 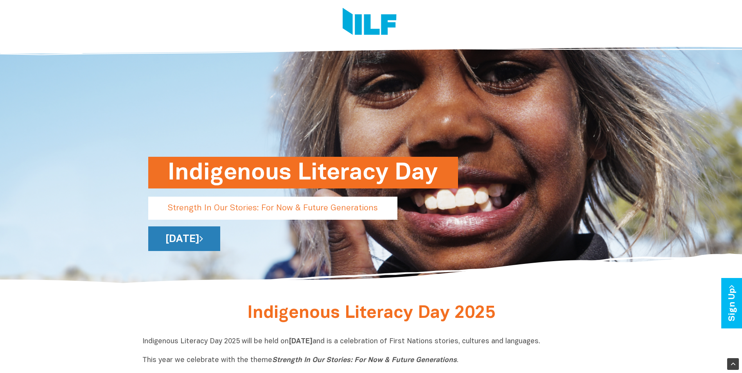 What do you see at coordinates (303, 173) in the screenshot?
I see `h1: Indigenous Literacy Day` at bounding box center [303, 173].